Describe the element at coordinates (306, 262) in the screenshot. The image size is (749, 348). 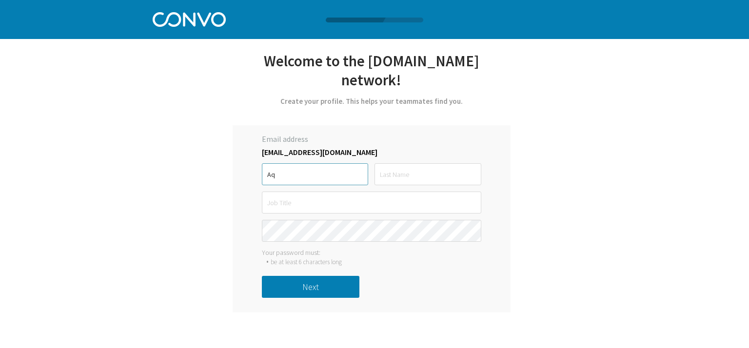
I see `div: be at least 6 characters long` at that location.